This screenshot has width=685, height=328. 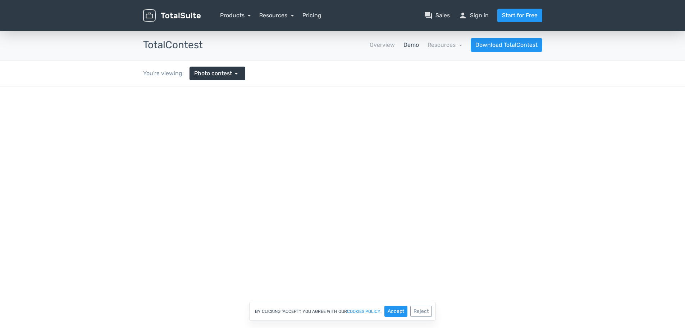 I want to click on img: TotalSuite for WordPress, so click(x=172, y=15).